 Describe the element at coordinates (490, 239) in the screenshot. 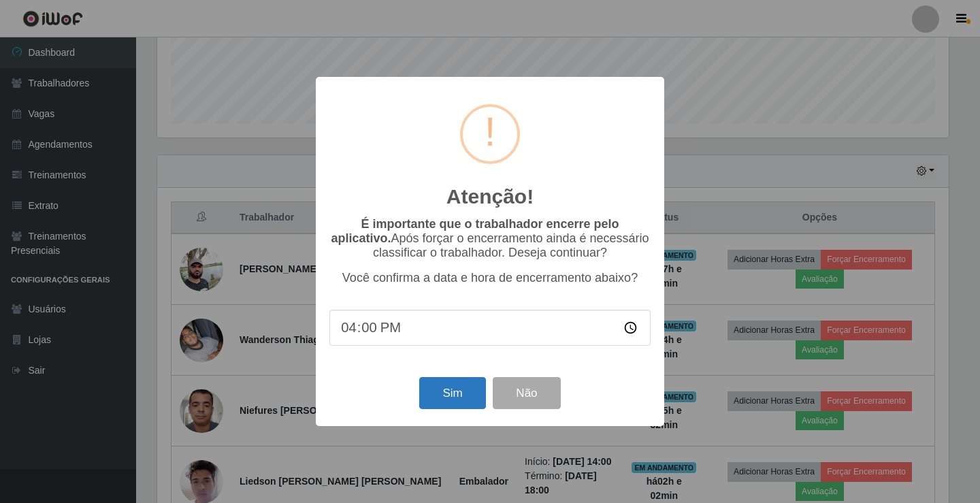

I see `p: Após forçar o encerramento ainda é necessário classificar o trabalhador. Deseja continuar?` at that location.